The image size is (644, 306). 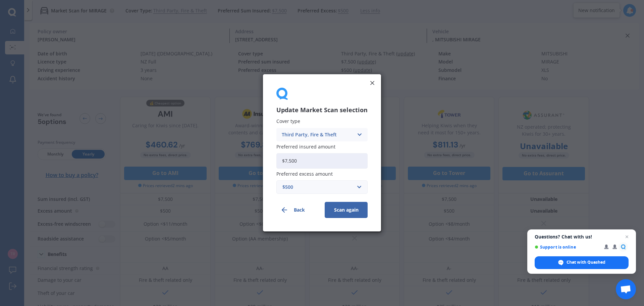 I want to click on div: $500, so click(x=318, y=188).